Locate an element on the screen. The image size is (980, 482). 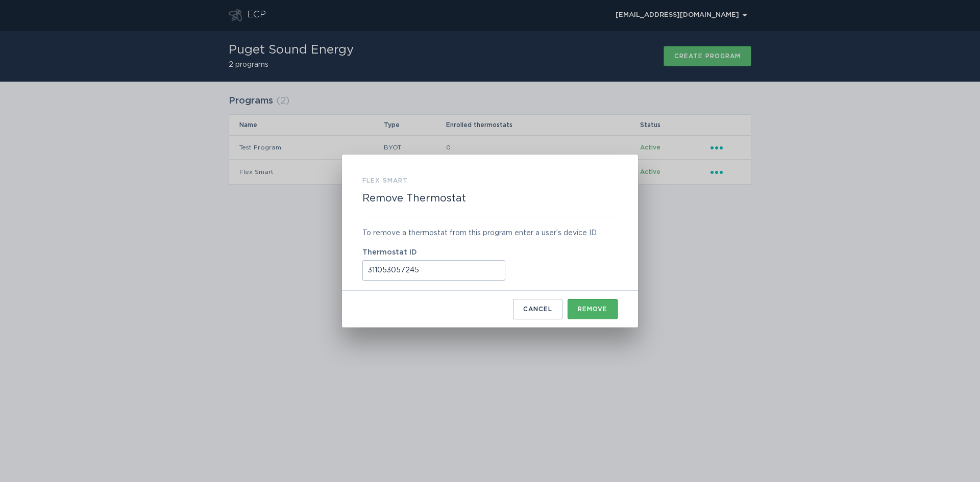
input: Thermostat ID is located at coordinates (434, 270).